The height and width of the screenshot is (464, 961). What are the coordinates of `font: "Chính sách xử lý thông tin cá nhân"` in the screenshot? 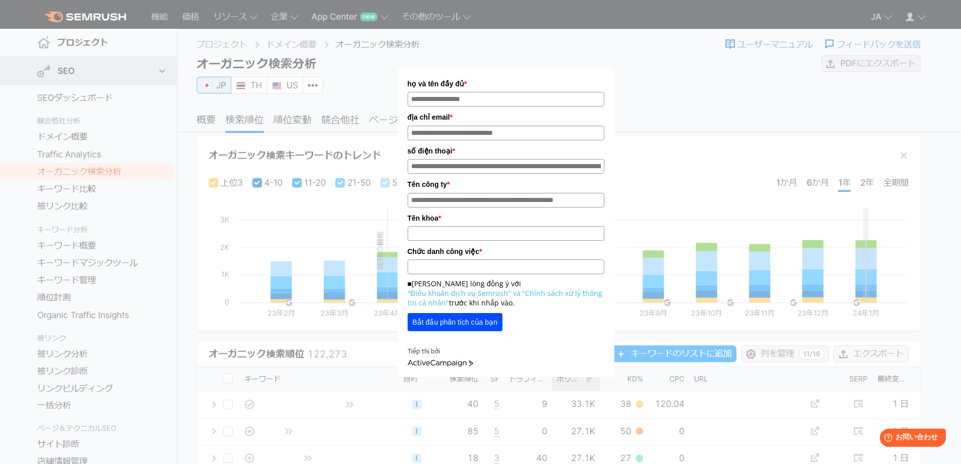 It's located at (505, 298).